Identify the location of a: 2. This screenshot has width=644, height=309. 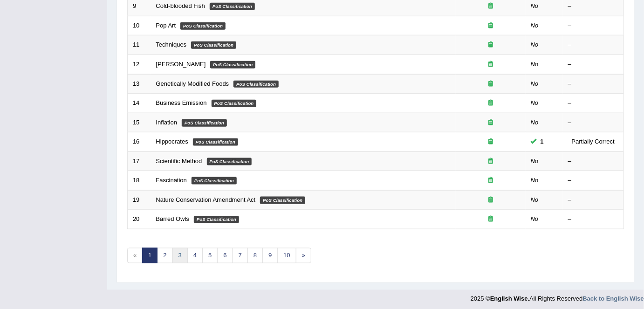
(165, 255).